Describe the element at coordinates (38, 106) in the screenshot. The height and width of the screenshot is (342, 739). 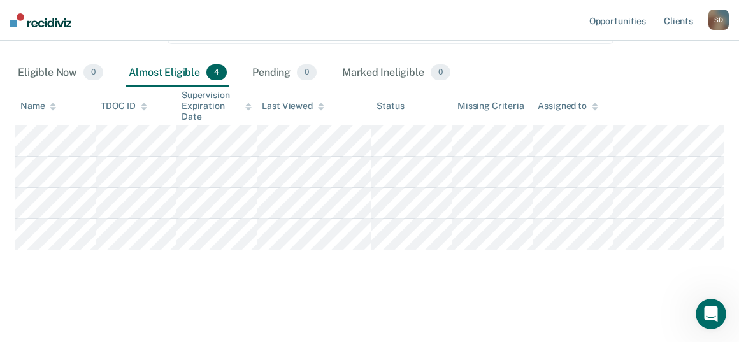
I see `div: Name` at that location.